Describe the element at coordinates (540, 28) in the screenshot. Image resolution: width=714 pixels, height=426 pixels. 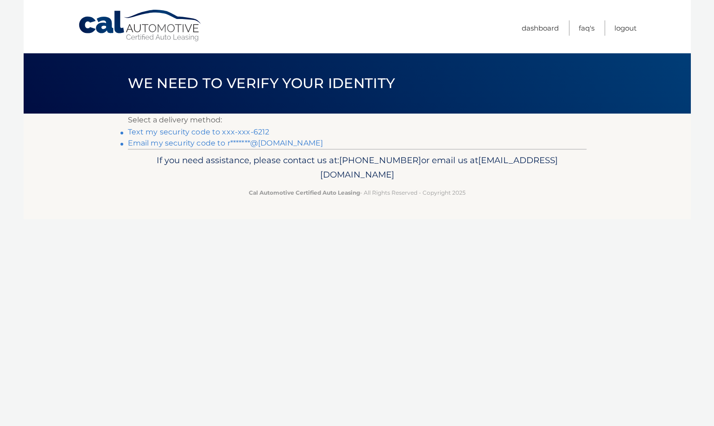
I see `a: Dashboard` at that location.